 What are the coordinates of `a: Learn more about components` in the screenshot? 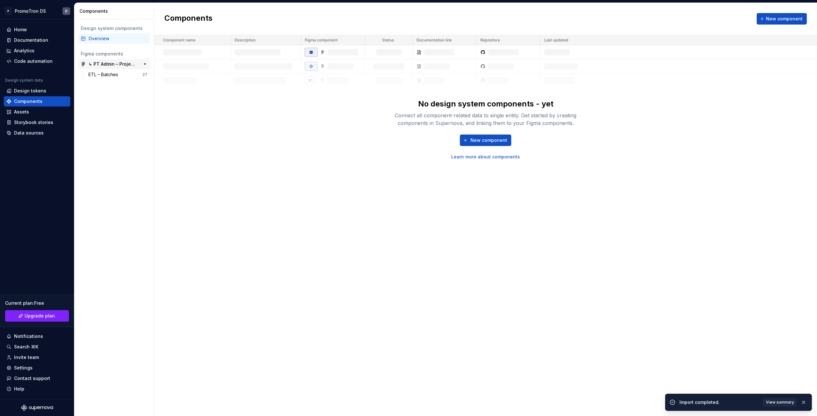 It's located at (485, 157).